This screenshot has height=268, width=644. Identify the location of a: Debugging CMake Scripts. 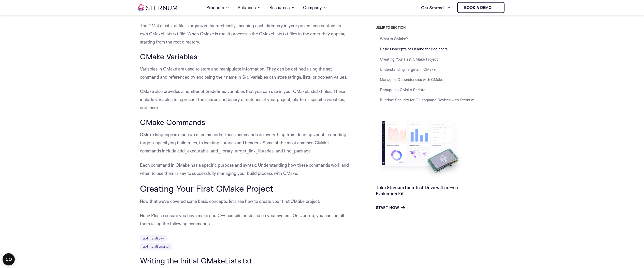
(403, 89).